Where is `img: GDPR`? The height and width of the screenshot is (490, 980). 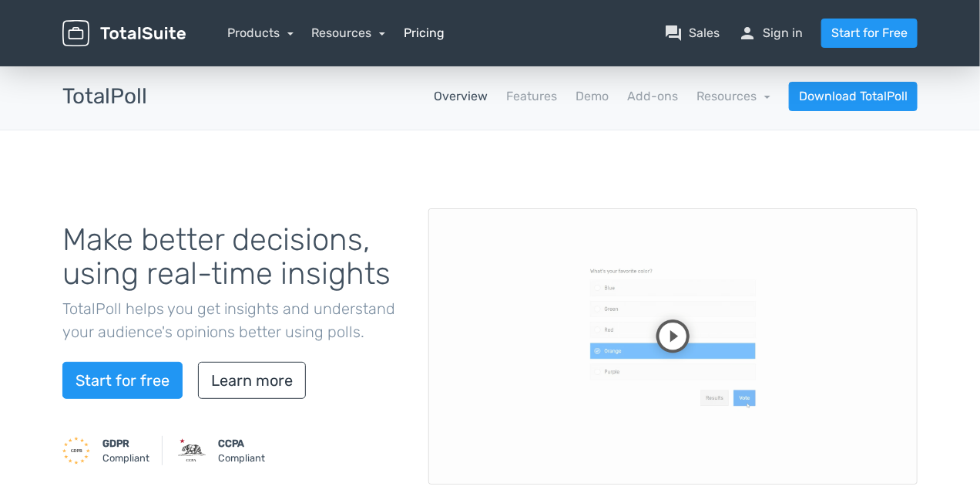
img: GDPR is located at coordinates (77, 450).